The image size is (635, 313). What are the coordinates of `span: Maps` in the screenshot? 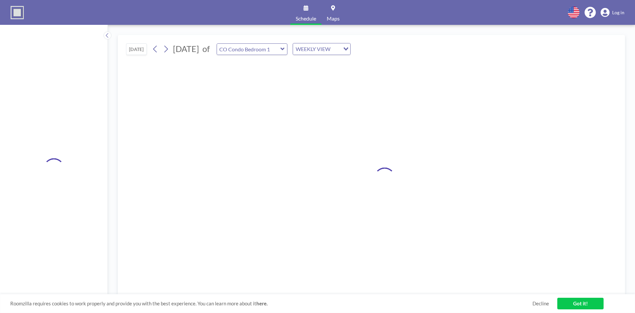 It's located at (333, 19).